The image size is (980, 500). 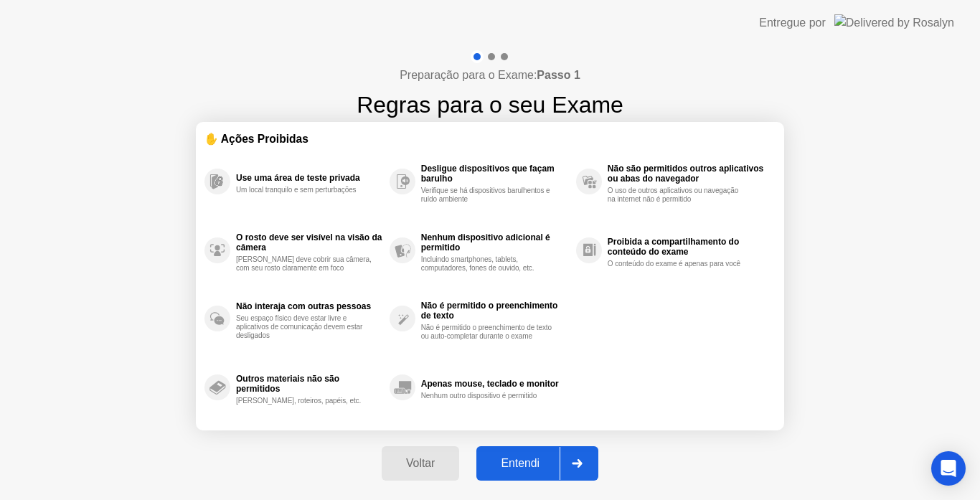 What do you see at coordinates (490, 76) in the screenshot?
I see `h4: Preparação para o Exame:` at bounding box center [490, 76].